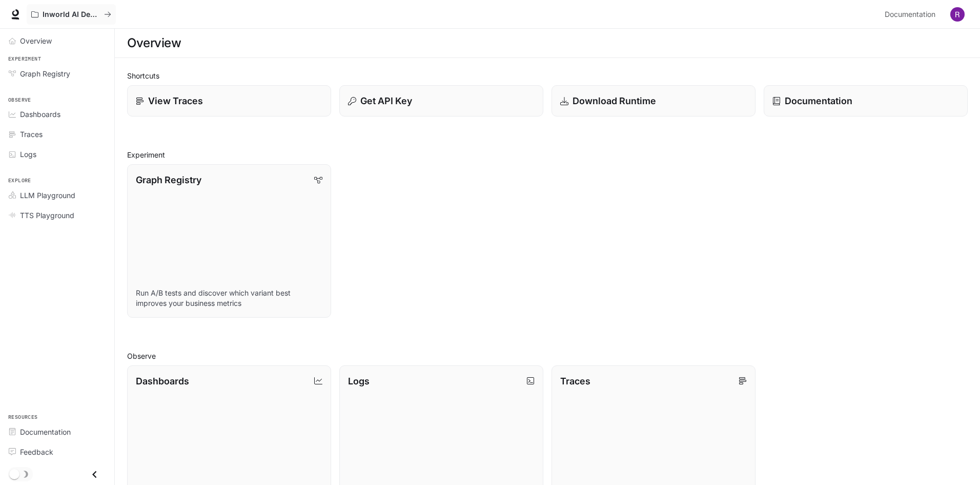  What do you see at coordinates (37, 452) in the screenshot?
I see `span: Feedback` at bounding box center [37, 452].